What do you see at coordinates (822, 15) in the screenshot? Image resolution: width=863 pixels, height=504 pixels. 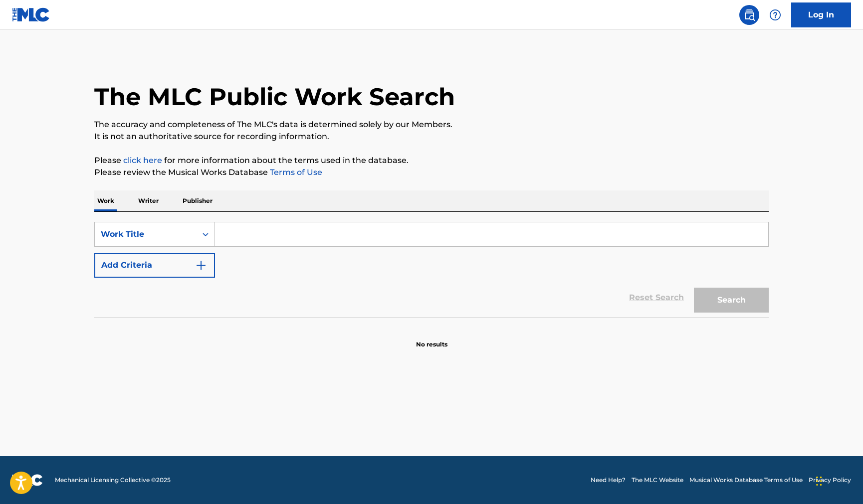 I see `a: Log In` at bounding box center [822, 15].